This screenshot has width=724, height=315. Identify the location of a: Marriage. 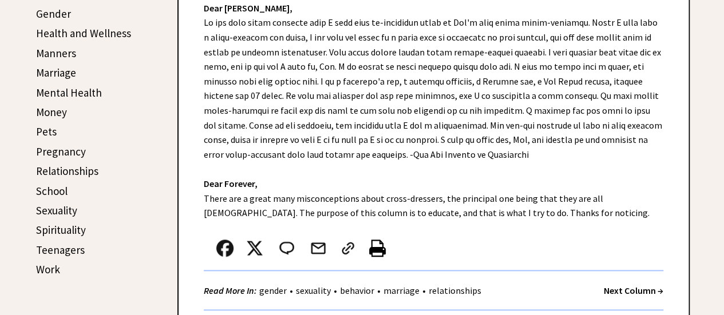
(56, 73).